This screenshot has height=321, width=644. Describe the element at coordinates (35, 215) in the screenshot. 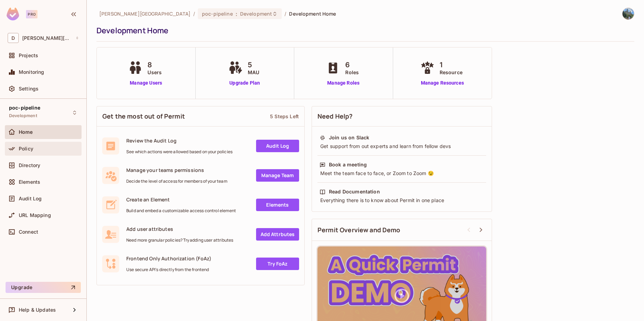

I see `span: URL Mapping` at that location.